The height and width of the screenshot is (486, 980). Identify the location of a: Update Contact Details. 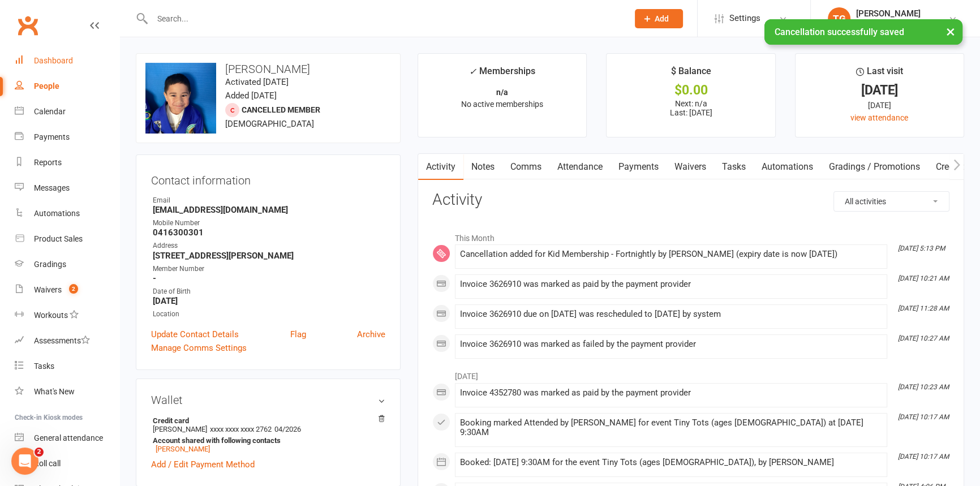
(195, 335).